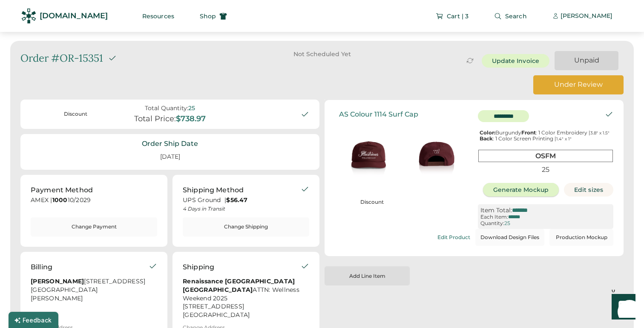  I want to click on span: Cart | 3, so click(457, 16).